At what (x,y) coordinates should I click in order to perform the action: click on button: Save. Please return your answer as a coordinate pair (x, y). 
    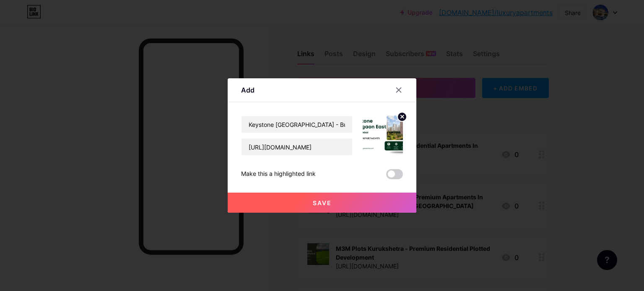
    Looking at the image, I should click on (322, 203).